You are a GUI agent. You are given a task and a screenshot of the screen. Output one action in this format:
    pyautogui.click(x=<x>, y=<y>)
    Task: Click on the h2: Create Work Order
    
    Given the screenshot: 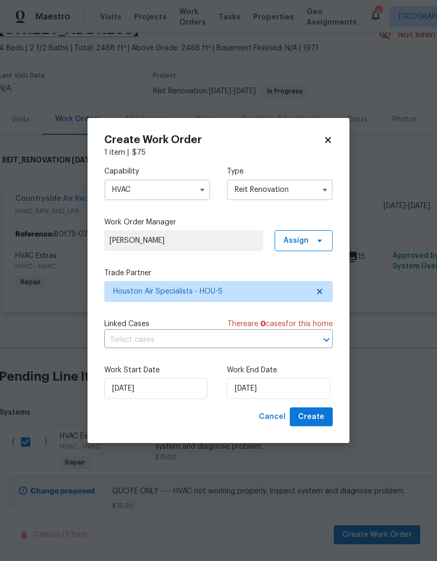 What is the action you would take?
    pyautogui.click(x=214, y=140)
    